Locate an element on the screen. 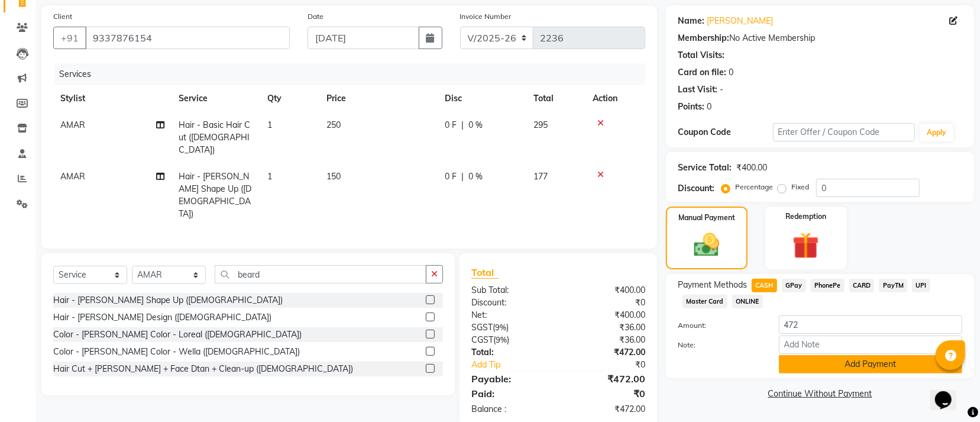  span: Total is located at coordinates (485, 272).